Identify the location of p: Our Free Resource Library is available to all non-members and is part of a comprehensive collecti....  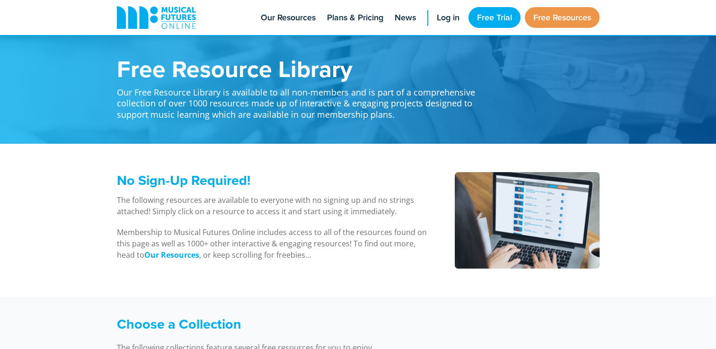
(301, 100).